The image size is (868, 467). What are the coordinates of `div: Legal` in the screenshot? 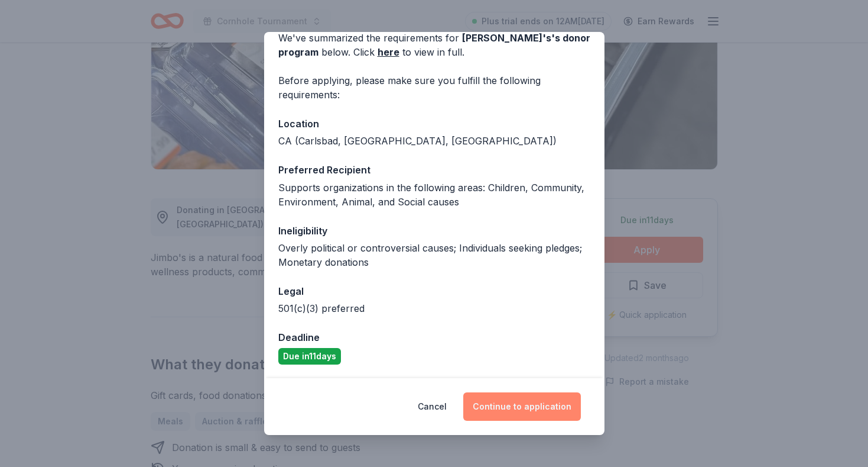 It's located at (435, 291).